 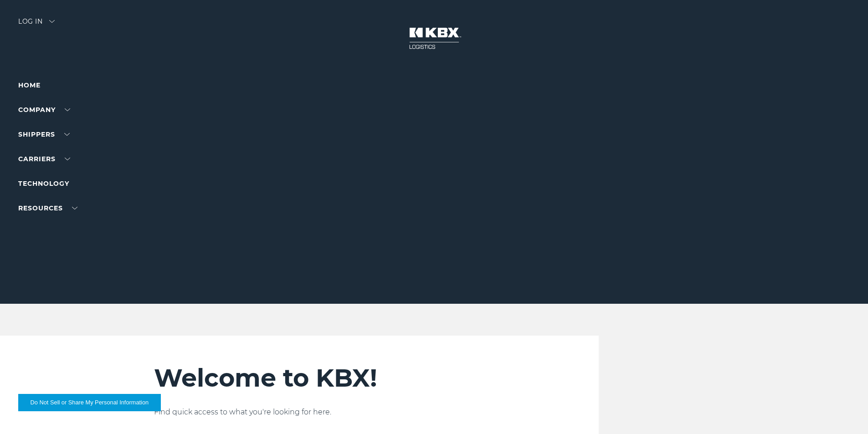 I want to click on a: Carriers, so click(x=44, y=159).